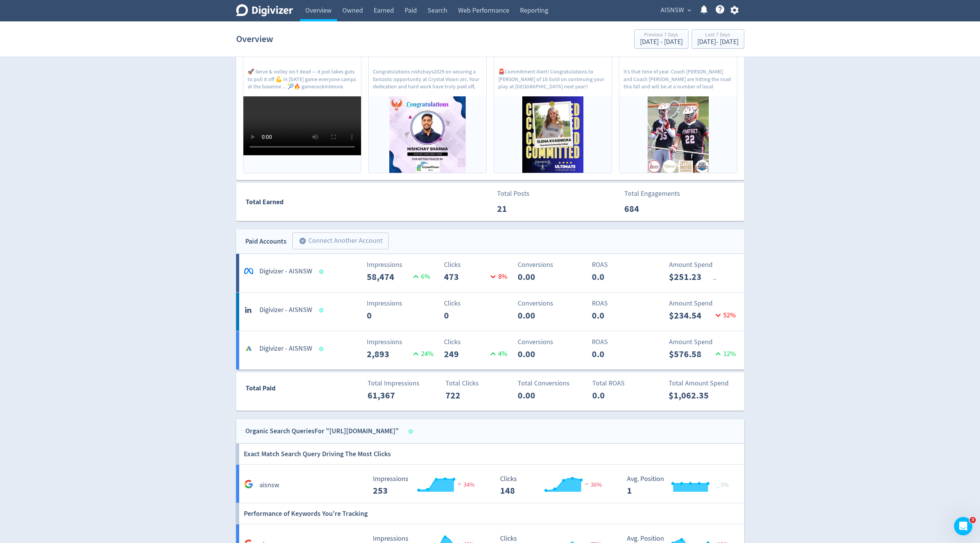 The width and height of the screenshot is (980, 543). What do you see at coordinates (389, 354) in the screenshot?
I see `p: 2,893` at bounding box center [389, 354].